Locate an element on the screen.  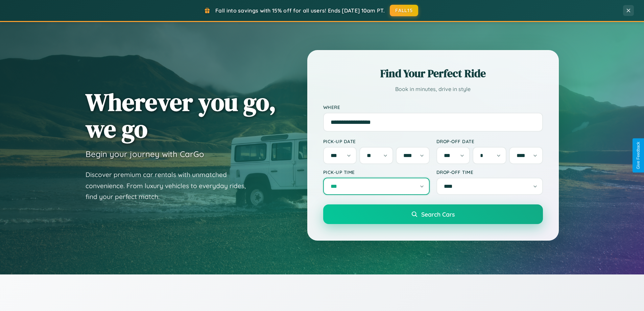
label: Pick-up Date is located at coordinates (376, 141).